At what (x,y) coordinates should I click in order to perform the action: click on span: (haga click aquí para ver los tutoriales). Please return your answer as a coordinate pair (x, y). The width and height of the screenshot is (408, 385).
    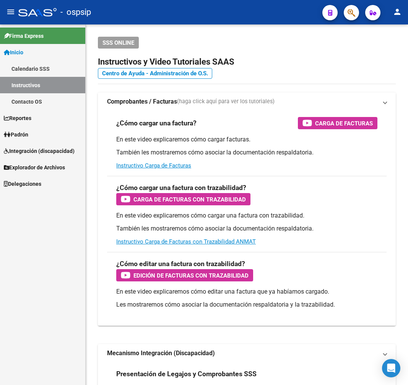
    Looking at the image, I should click on (226, 102).